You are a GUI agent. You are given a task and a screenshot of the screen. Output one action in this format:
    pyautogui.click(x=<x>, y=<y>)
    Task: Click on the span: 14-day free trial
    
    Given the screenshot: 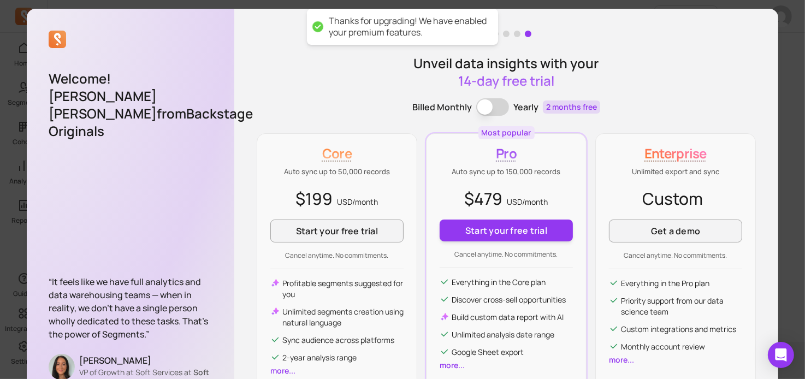 What is the action you would take?
    pyautogui.click(x=506, y=80)
    